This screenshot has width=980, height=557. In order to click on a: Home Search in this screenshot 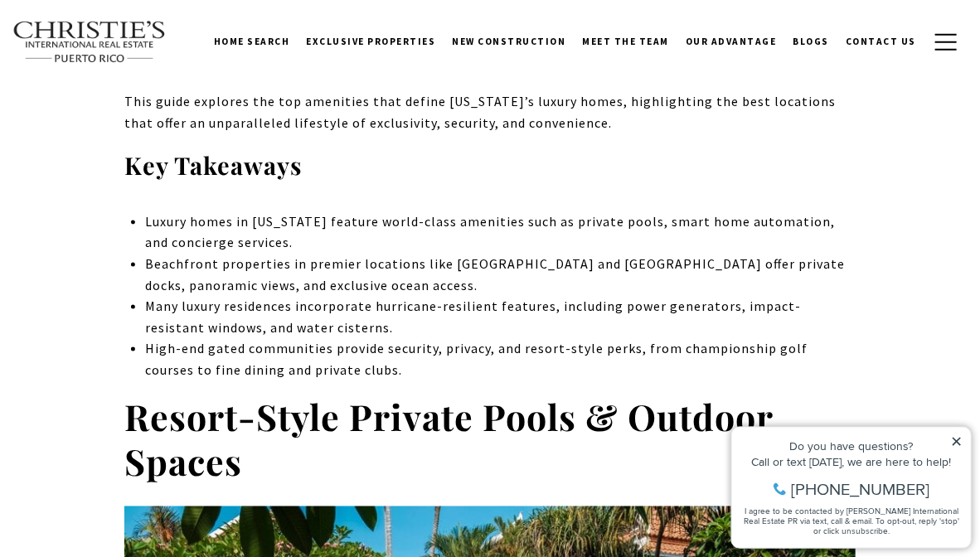, I will do `click(252, 41)`.